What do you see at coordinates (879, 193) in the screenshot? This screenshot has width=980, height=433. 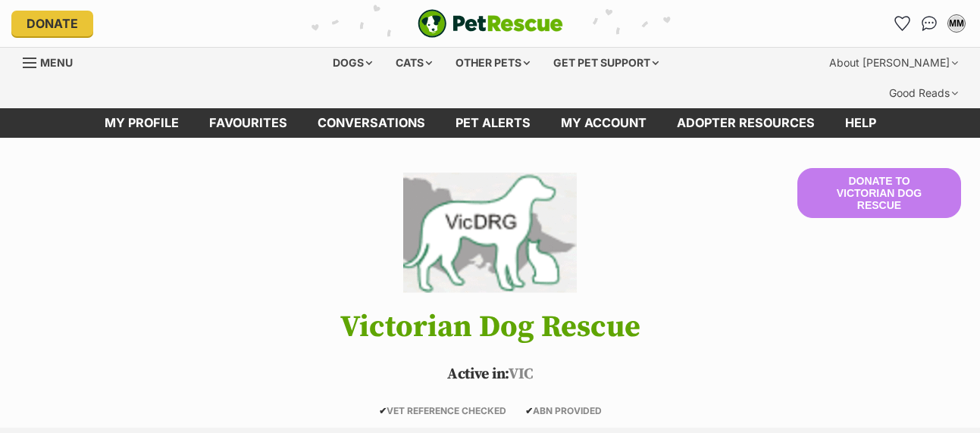 I see `button: Donate to Victorian Dog Rescue` at bounding box center [879, 193].